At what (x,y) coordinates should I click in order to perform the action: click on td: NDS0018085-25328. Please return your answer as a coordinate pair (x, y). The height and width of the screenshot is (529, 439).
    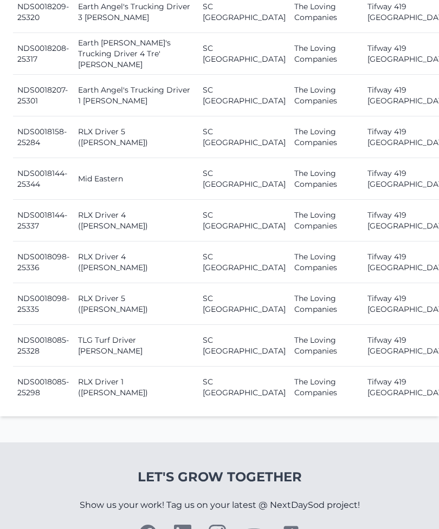
    Looking at the image, I should click on (43, 346).